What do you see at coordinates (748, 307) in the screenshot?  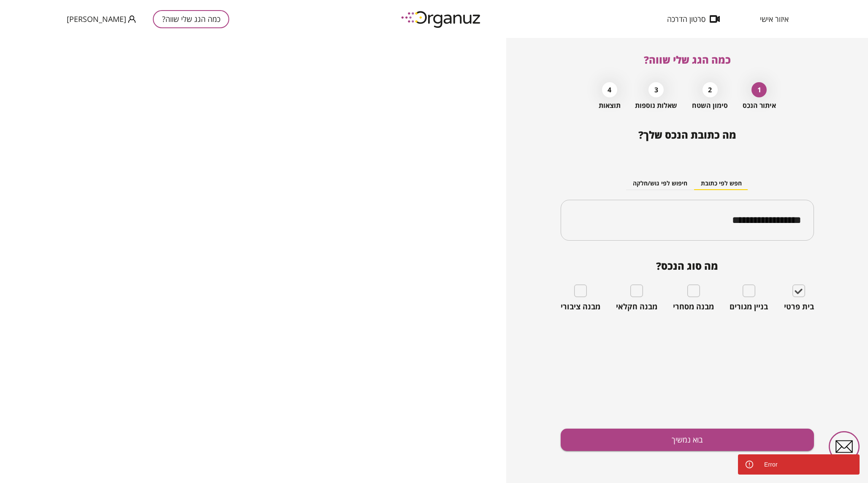 I see `span: בניין מגורים` at bounding box center [748, 307].